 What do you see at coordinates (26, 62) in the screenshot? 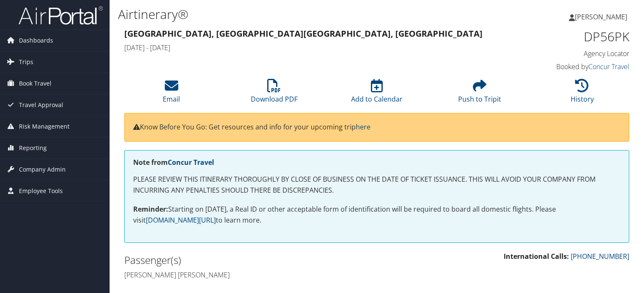
I see `span: Trips` at bounding box center [26, 62].